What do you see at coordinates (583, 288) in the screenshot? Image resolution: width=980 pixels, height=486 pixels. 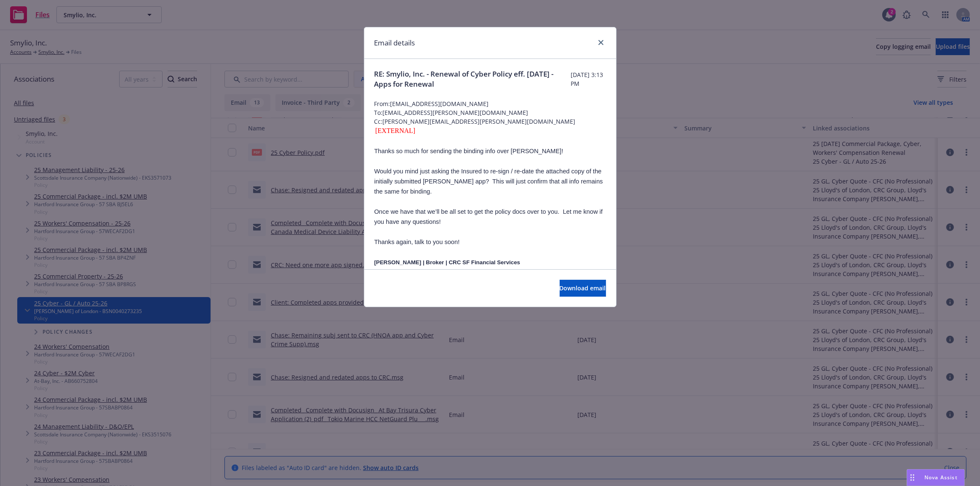 I see `span: Download email` at bounding box center [583, 288].